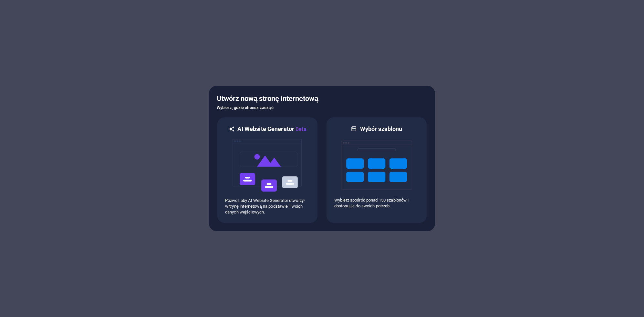 The width and height of the screenshot is (644, 317). What do you see at coordinates (267, 166) in the screenshot?
I see `img: ai` at bounding box center [267, 166].